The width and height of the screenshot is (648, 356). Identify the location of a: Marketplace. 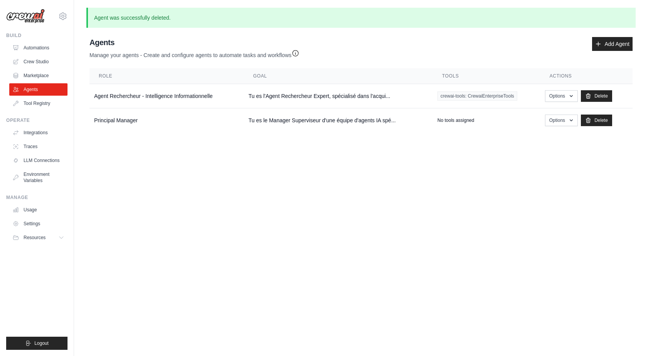
(38, 76).